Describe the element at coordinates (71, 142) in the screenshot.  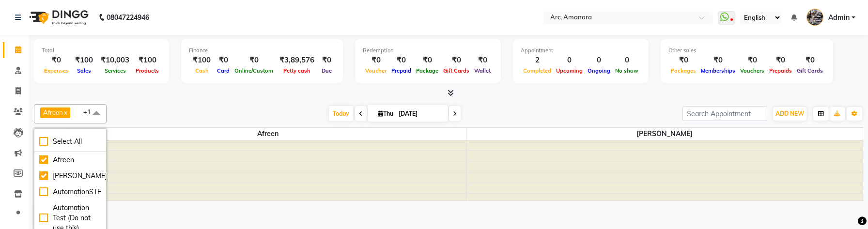
I see `div: Select All` at that location.